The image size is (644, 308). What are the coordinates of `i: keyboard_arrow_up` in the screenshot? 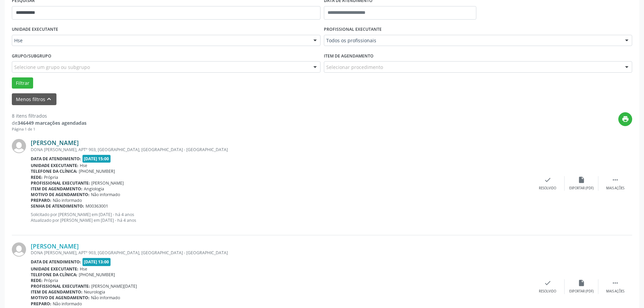 It's located at (49, 99).